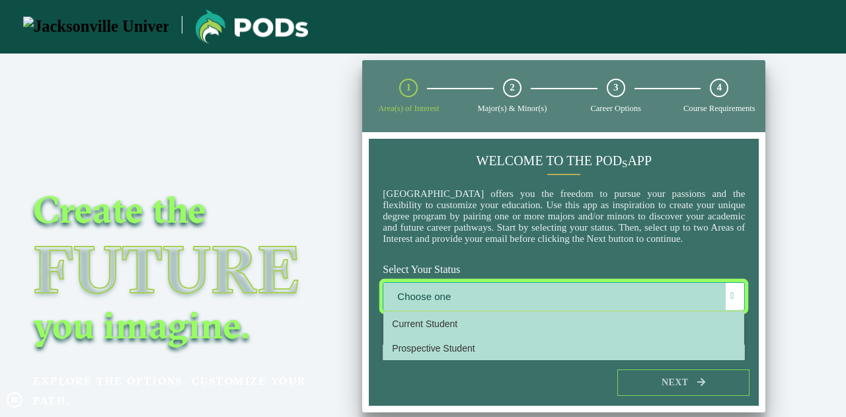  What do you see at coordinates (616, 108) in the screenshot?
I see `span: Career Options` at bounding box center [616, 108].